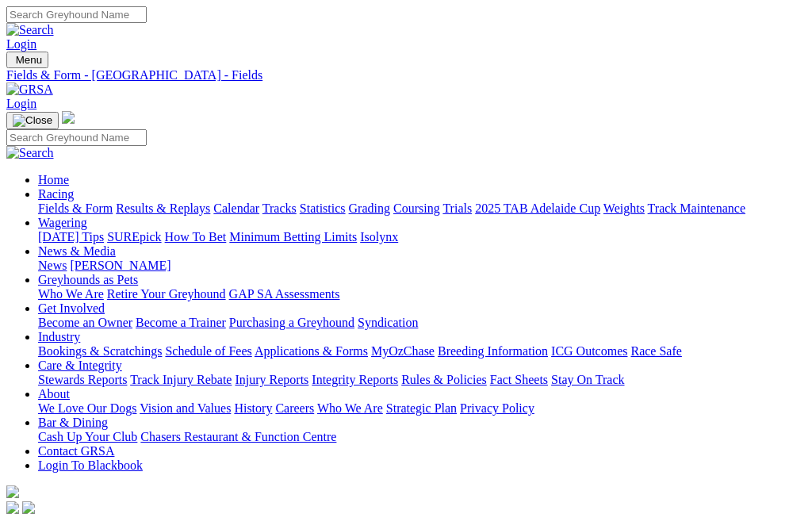 This screenshot has width=812, height=514. What do you see at coordinates (388, 322) in the screenshot?
I see `a: Syndication` at bounding box center [388, 322].